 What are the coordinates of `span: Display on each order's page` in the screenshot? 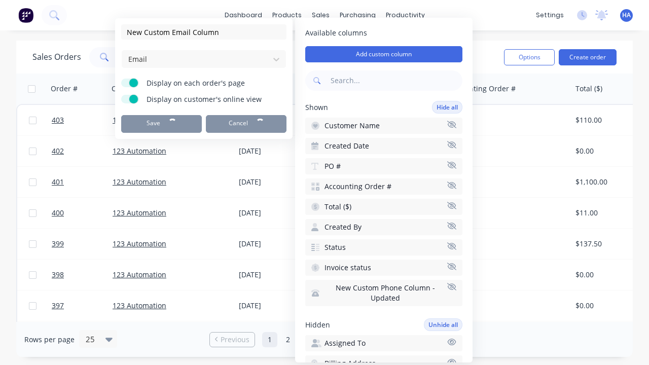 It's located at (210, 83).